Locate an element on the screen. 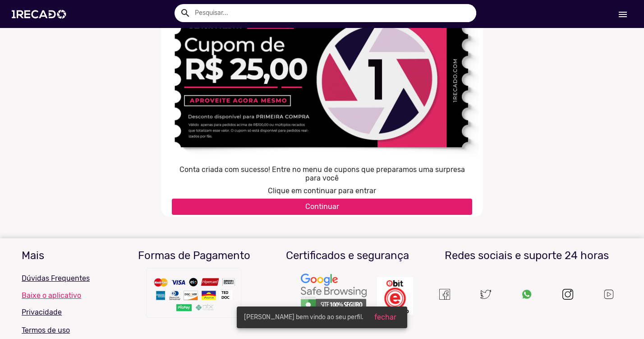 Image resolution: width=644 pixels, height=339 pixels. a: Baixe o aplicativo is located at coordinates (66, 295).